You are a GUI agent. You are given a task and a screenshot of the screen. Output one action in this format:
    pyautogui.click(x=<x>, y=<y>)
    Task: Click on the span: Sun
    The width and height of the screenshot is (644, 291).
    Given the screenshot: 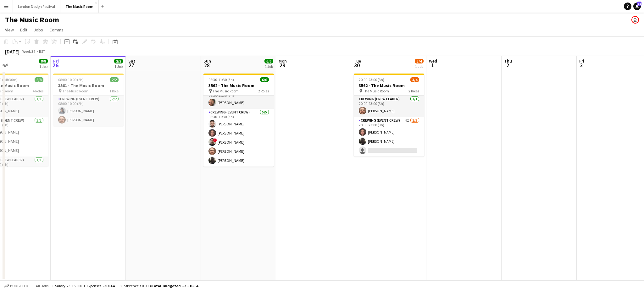 What is the action you would take?
    pyautogui.click(x=207, y=61)
    